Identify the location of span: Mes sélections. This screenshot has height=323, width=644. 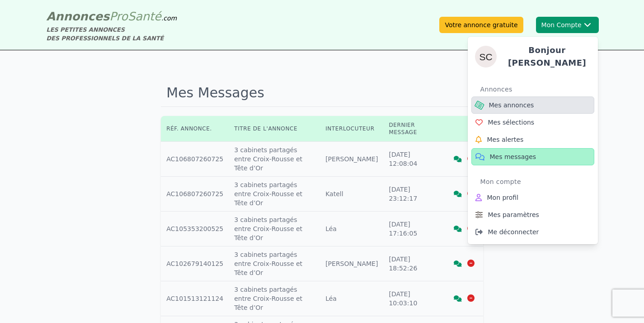
(511, 122).